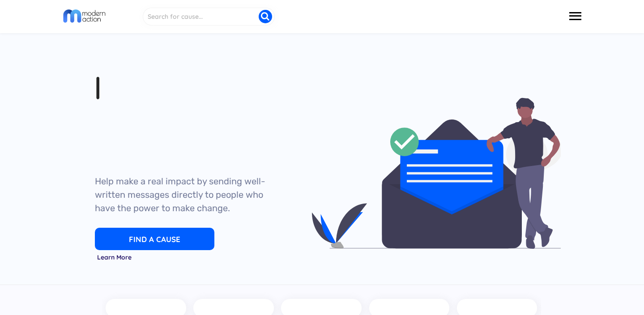 The height and width of the screenshot is (315, 644). I want to click on img: Modern Action, so click(84, 16).